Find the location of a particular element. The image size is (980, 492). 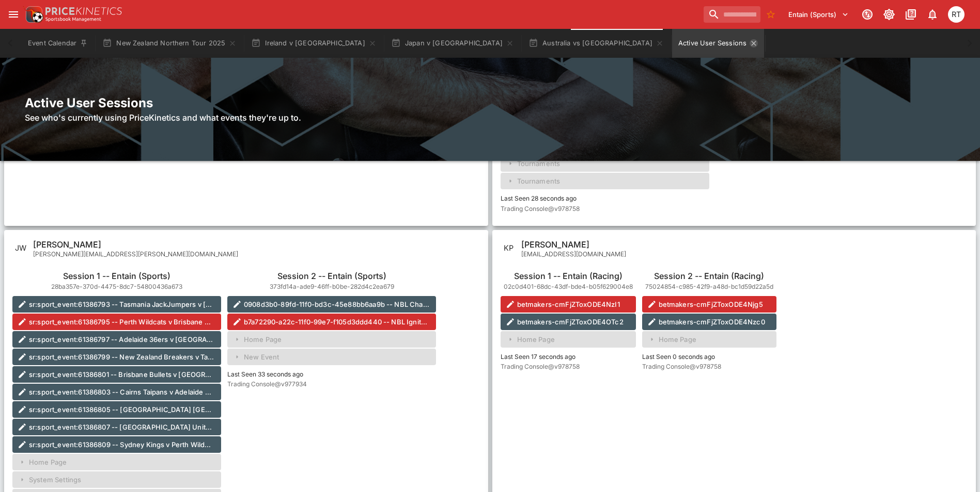

span: Adelaide 36ers v South East Melbourne Phoenix is located at coordinates (117, 340).